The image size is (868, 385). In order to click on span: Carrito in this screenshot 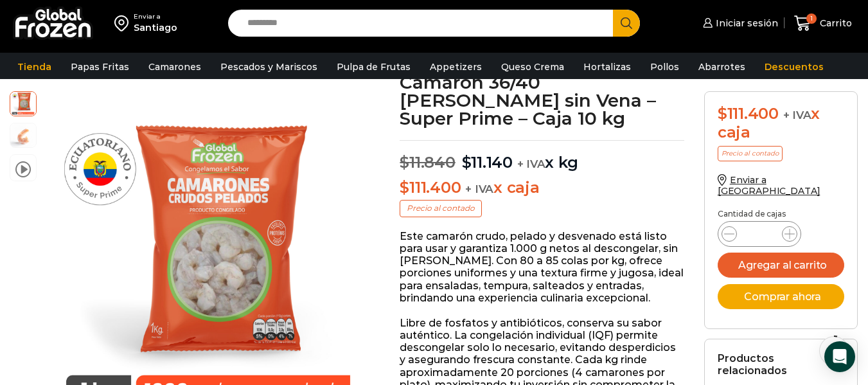, I will do `click(834, 23)`.